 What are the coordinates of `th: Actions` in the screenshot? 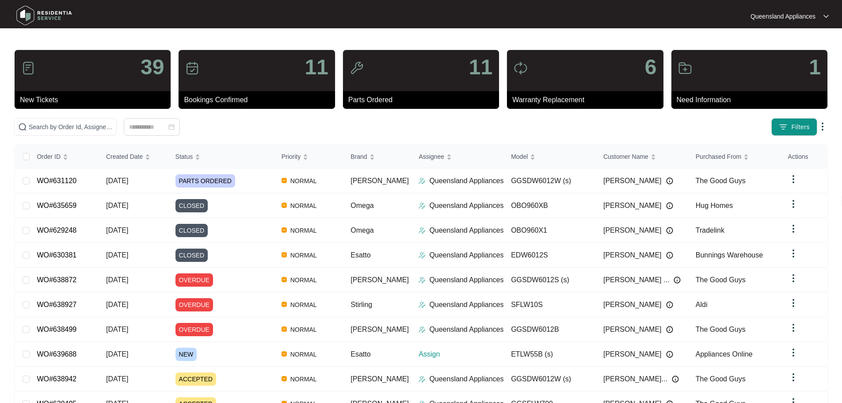 It's located at (804, 156).